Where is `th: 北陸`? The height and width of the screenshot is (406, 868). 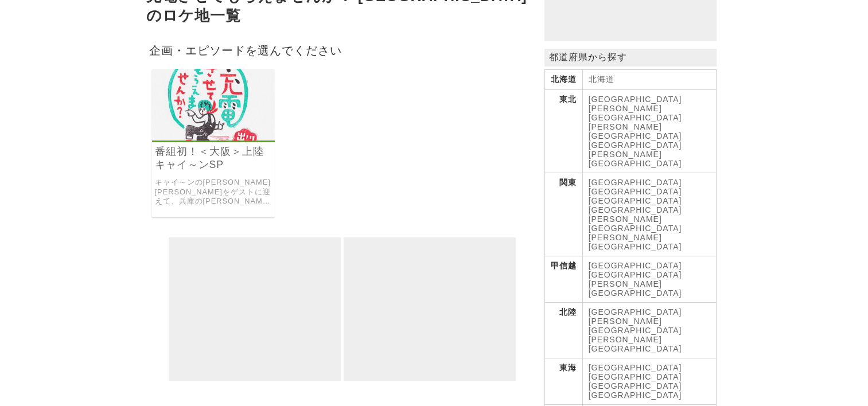 th: 北陸 is located at coordinates (563, 330).